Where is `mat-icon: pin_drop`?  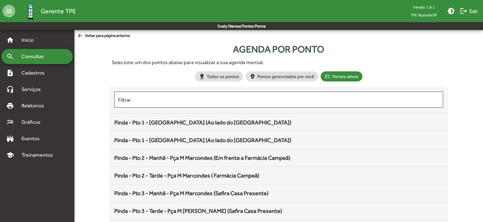
mat-icon: pin_drop is located at coordinates (202, 77).